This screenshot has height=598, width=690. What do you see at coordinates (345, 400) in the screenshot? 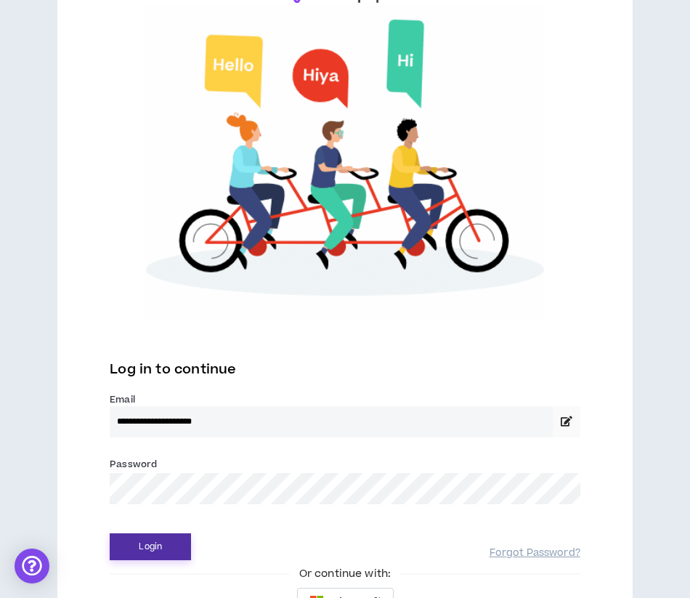
I see `label: Email` at bounding box center [345, 400].